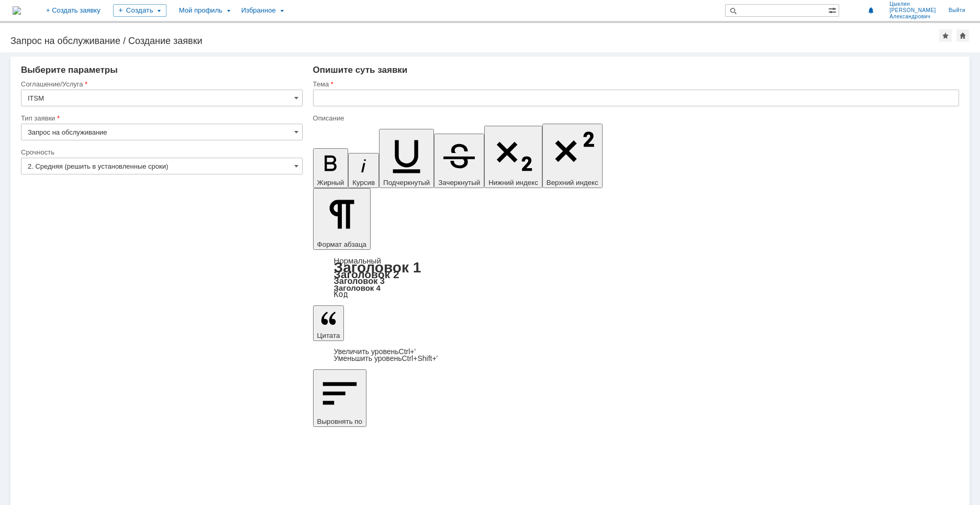 Image resolution: width=980 pixels, height=505 pixels. Describe the element at coordinates (459, 160) in the screenshot. I see `button: Зачеркнутый` at that location.